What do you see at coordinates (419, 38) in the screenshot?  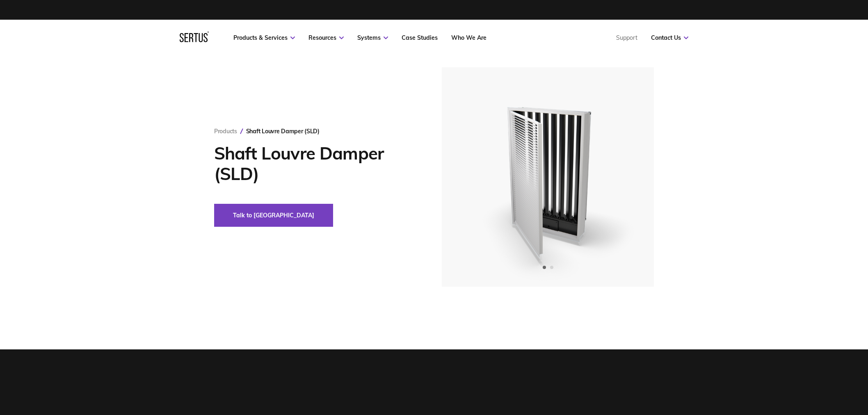 I see `a: Case Studies` at bounding box center [419, 38].